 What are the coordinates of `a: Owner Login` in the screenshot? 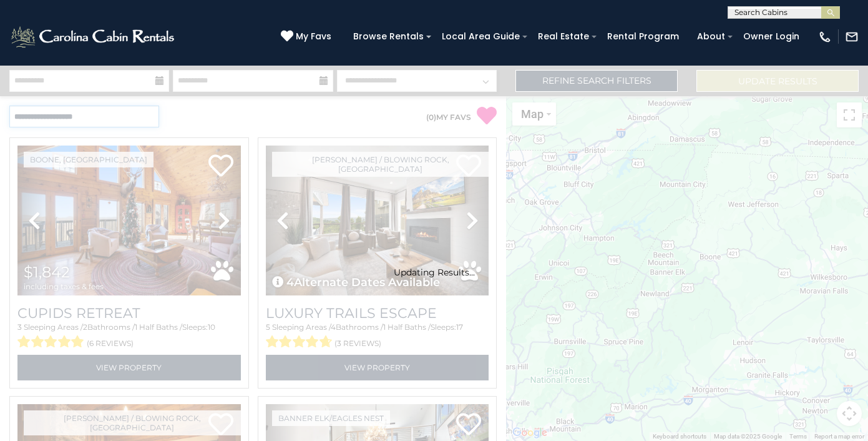 It's located at (771, 36).